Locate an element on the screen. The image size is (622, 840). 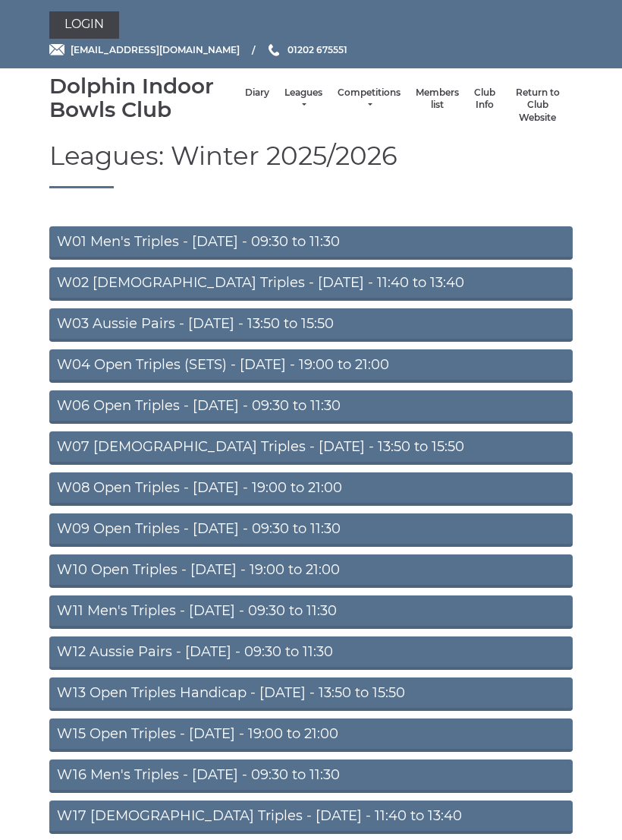
a: Club Info is located at coordinates (485, 99).